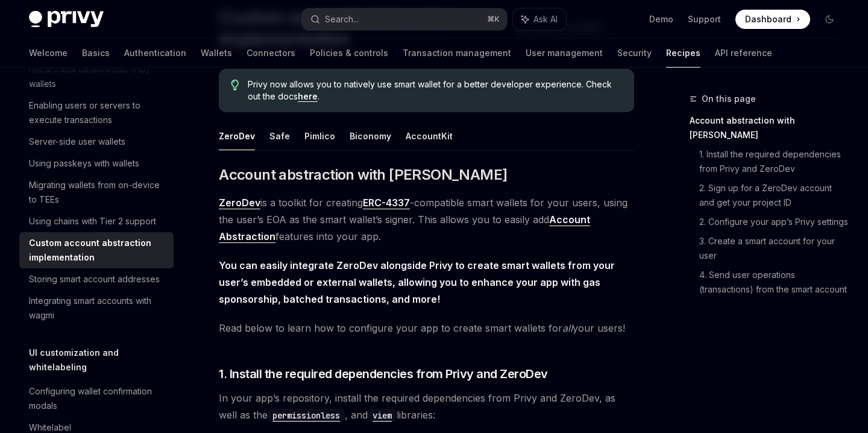 This screenshot has height=433, width=868. Describe the element at coordinates (382, 415) in the screenshot. I see `a: viem` at that location.